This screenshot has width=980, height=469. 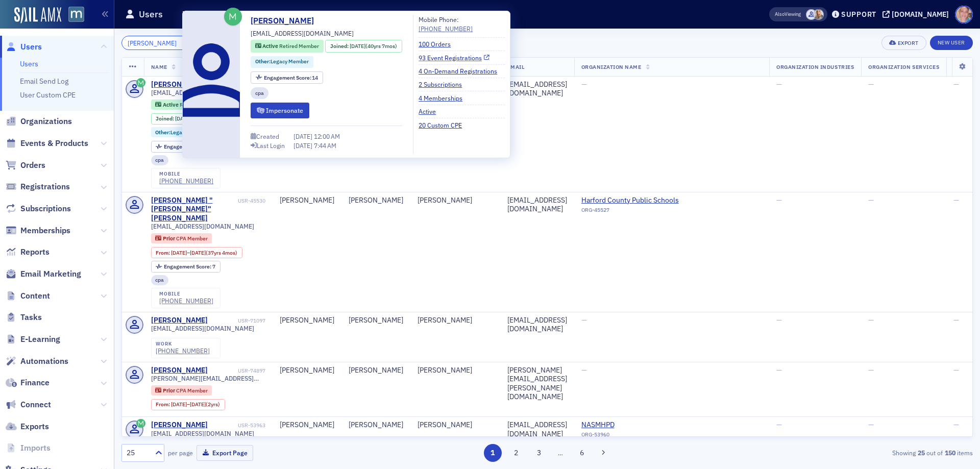 What do you see at coordinates (28, 448) in the screenshot?
I see `a: Imports` at bounding box center [28, 448].